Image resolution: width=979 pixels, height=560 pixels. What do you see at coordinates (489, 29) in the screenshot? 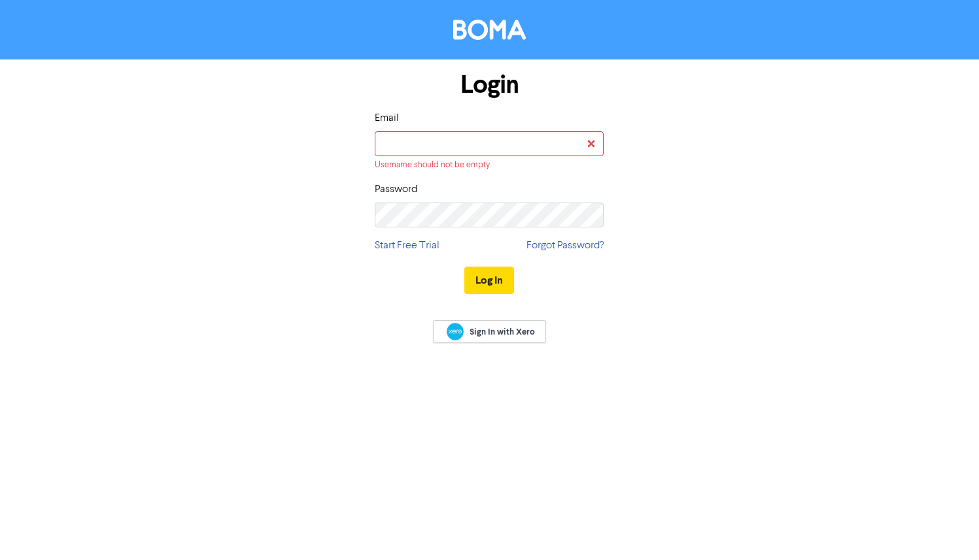
I see `img: BOMA Logo` at bounding box center [489, 29].